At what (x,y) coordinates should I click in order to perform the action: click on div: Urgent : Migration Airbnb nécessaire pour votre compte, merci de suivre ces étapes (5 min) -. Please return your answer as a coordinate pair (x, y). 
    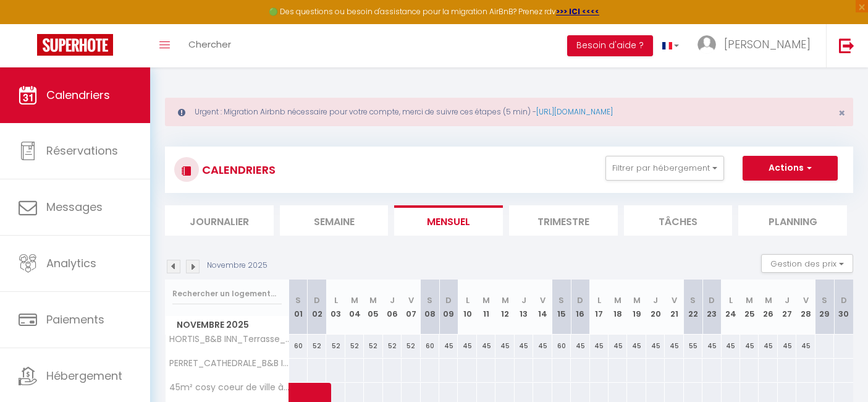
    Looking at the image, I should click on (509, 112).